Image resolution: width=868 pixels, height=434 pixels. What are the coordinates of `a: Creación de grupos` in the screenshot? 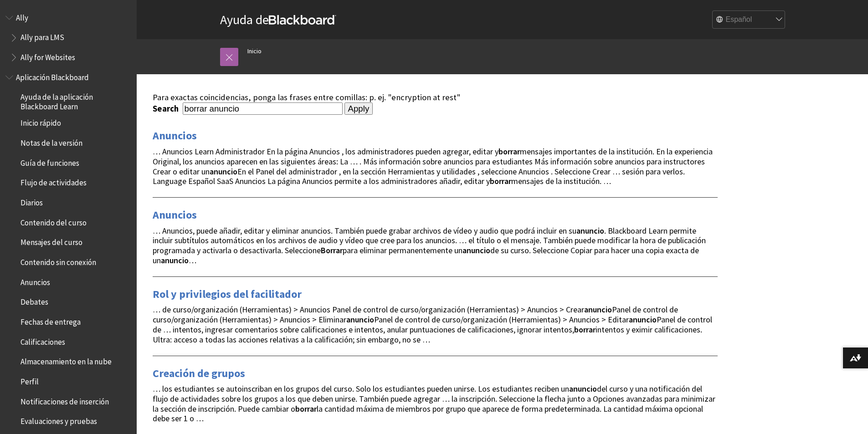 It's located at (198, 374).